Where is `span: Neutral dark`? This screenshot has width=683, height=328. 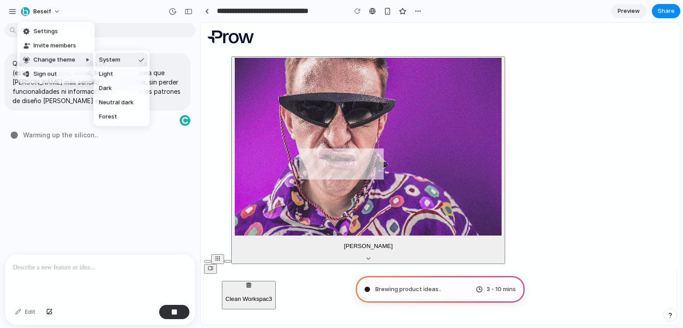 span: Neutral dark is located at coordinates (116, 103).